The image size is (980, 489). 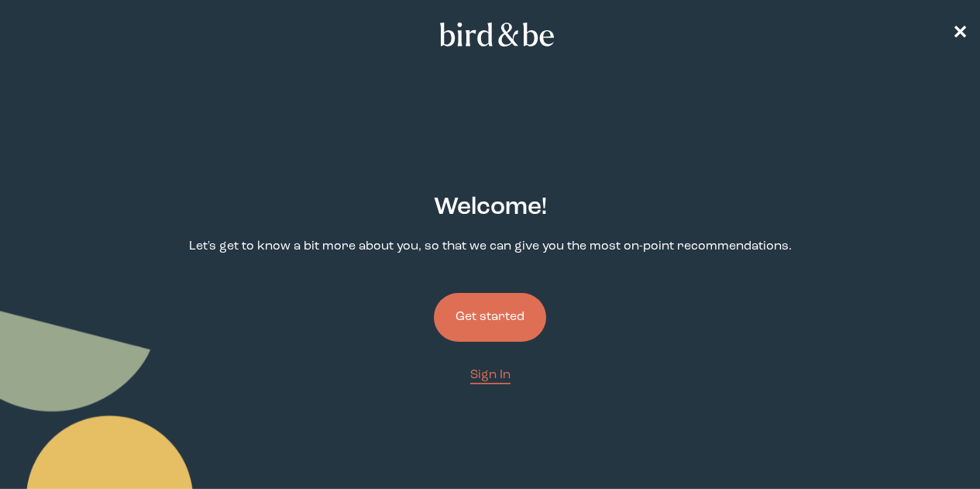 I want to click on a: Get started, so click(x=490, y=317).